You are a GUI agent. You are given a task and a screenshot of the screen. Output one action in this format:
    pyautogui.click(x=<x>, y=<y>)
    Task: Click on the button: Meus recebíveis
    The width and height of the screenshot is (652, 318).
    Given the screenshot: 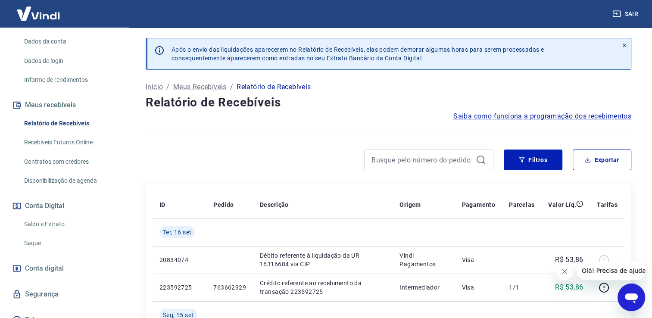 What is the action you would take?
    pyautogui.click(x=64, y=105)
    